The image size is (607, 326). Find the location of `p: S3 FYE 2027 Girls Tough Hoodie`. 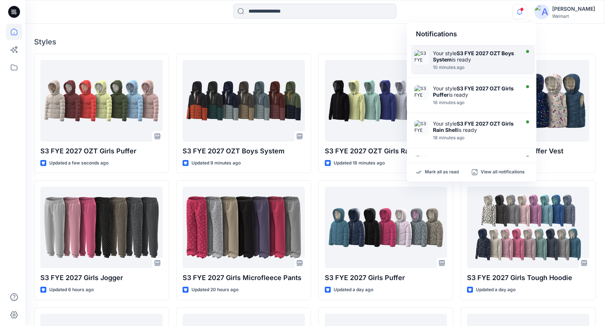

p: S3 FYE 2027 Girls Tough Hoodie is located at coordinates (525, 278).